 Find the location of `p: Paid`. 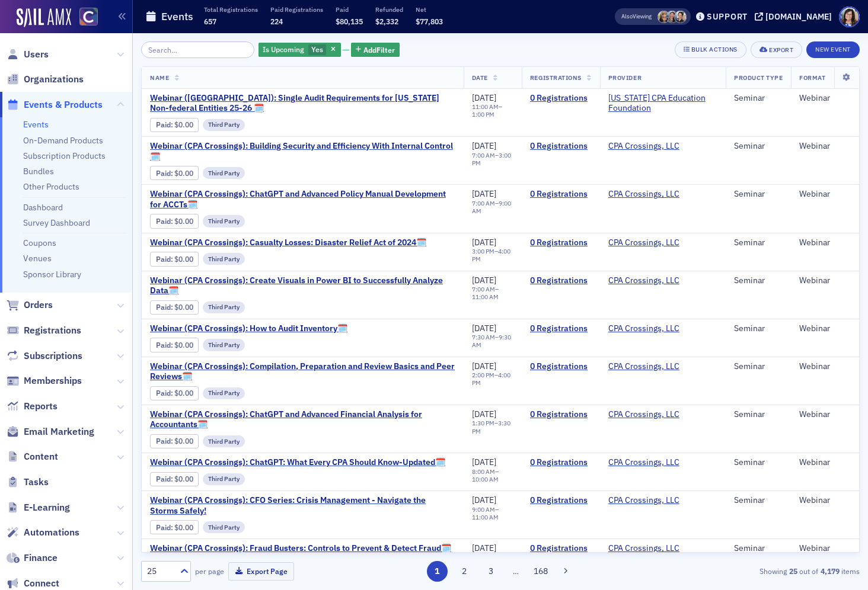

p: Paid is located at coordinates (349, 9).